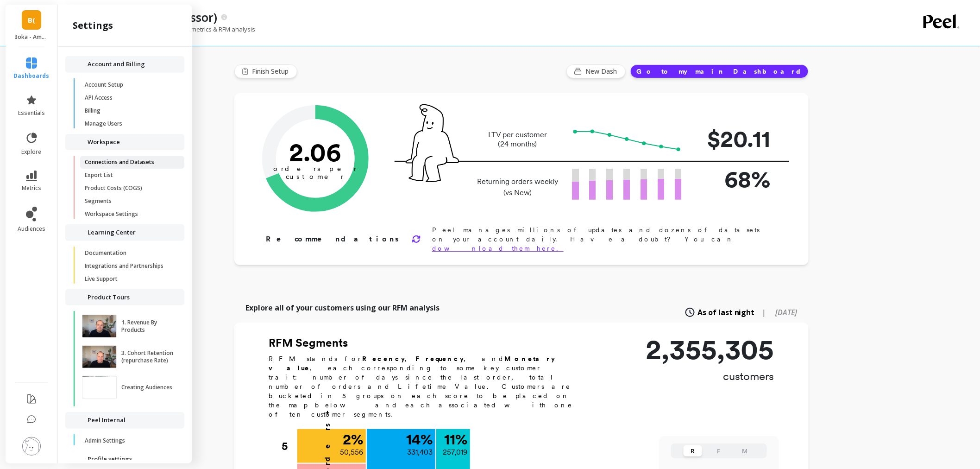 Image resolution: width=980 pixels, height=469 pixels. I want to click on button: Go to my main Dashboard, so click(719, 71).